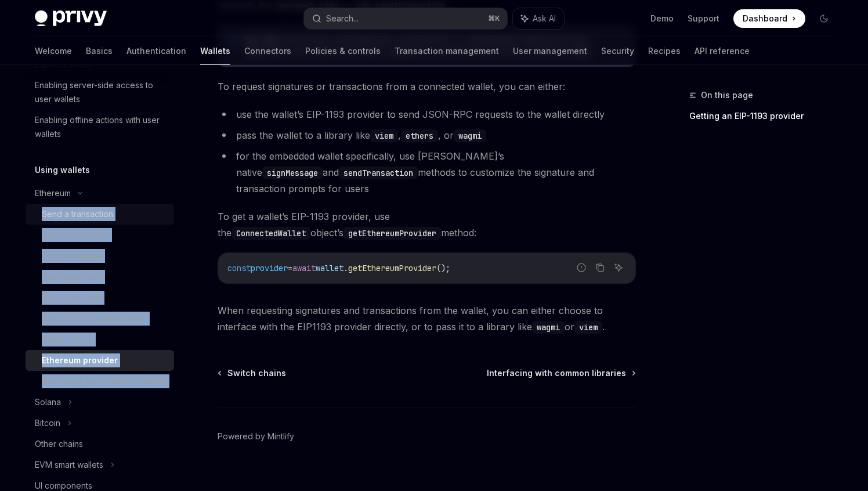  What do you see at coordinates (342, 18) in the screenshot?
I see `div: Search...` at bounding box center [342, 18].